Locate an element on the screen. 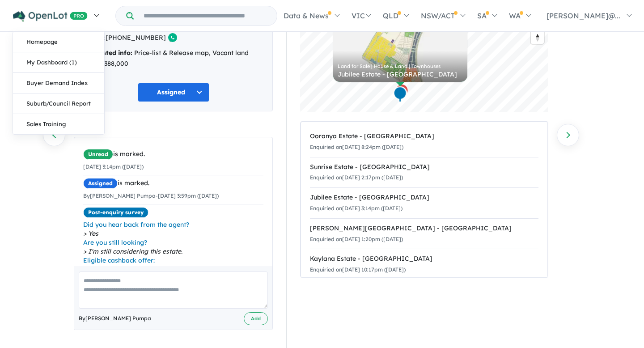 The image size is (644, 348). a: Buyer Demand Index is located at coordinates (58, 83).